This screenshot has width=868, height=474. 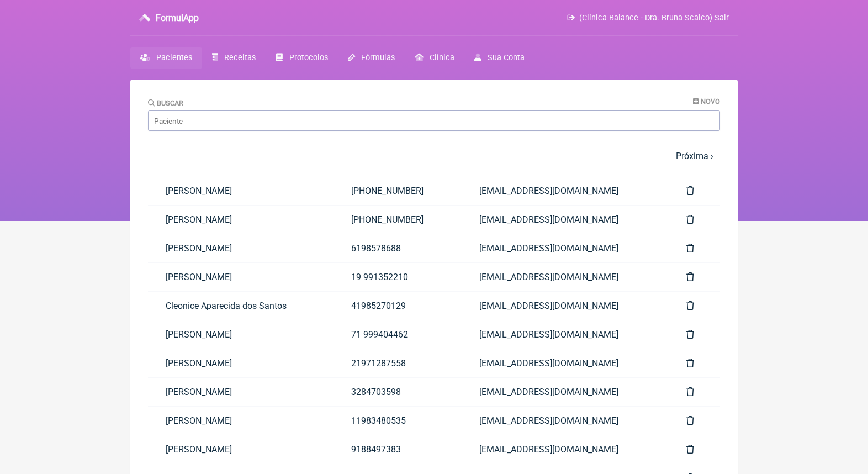 What do you see at coordinates (377, 58) in the screenshot?
I see `span: Fórmulas` at bounding box center [377, 58].